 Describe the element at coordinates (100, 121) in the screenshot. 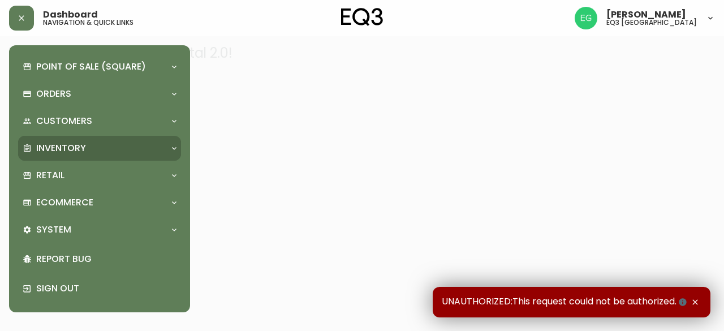

I see `div: Customers` at that location.